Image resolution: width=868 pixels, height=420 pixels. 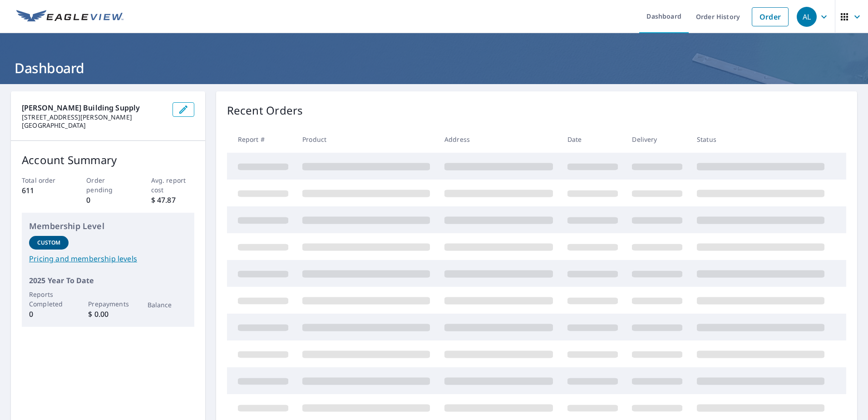 What do you see at coordinates (760, 139) in the screenshot?
I see `th: Status` at bounding box center [760, 139].